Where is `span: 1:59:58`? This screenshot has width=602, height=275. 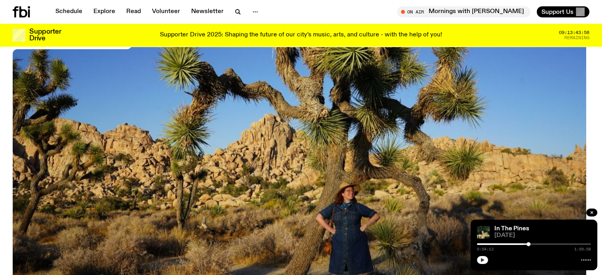 span: 1:59:58 is located at coordinates (583, 249).